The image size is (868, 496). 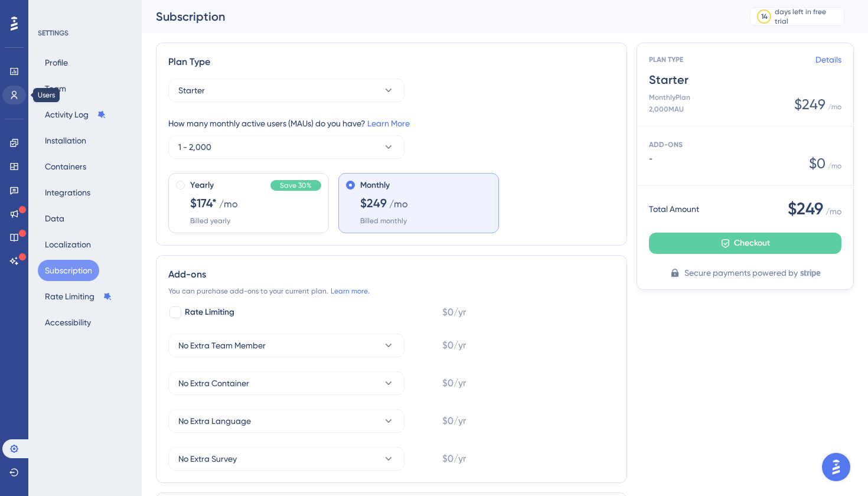 I want to click on div: How many monthly active users (MAUs) do you have?, so click(x=392, y=124).